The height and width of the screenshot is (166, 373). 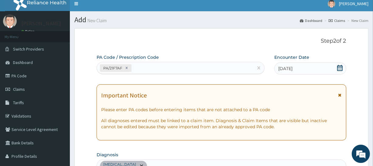 I want to click on span: We're online!, so click(x=60, y=77).